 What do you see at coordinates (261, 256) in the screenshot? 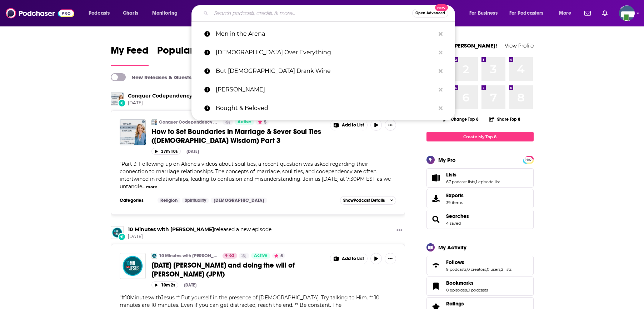
I see `a: Active` at bounding box center [261, 256].